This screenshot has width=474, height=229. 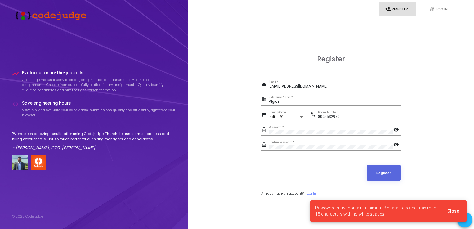 What do you see at coordinates (398, 9) in the screenshot?
I see `a: person_addRegister` at bounding box center [398, 9].